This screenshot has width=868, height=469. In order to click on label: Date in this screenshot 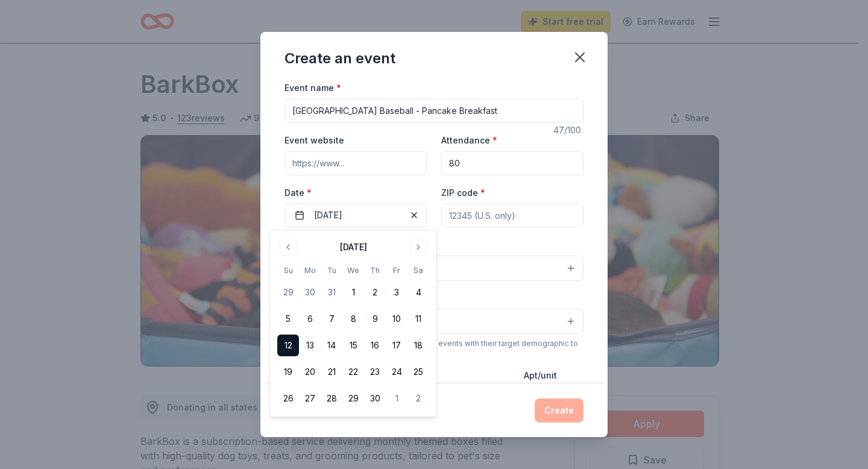, I will do `click(355, 193)`.